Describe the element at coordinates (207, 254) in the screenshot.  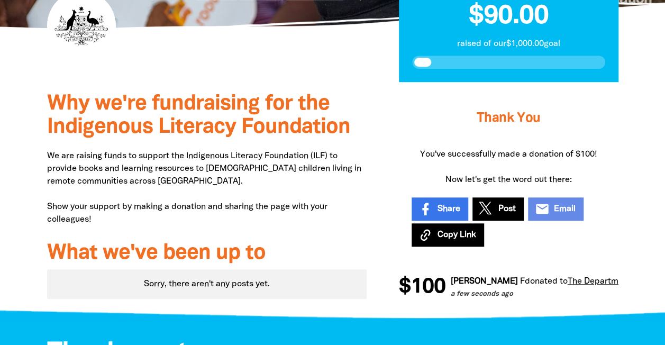
I see `h3: What we've been up to` at that location.